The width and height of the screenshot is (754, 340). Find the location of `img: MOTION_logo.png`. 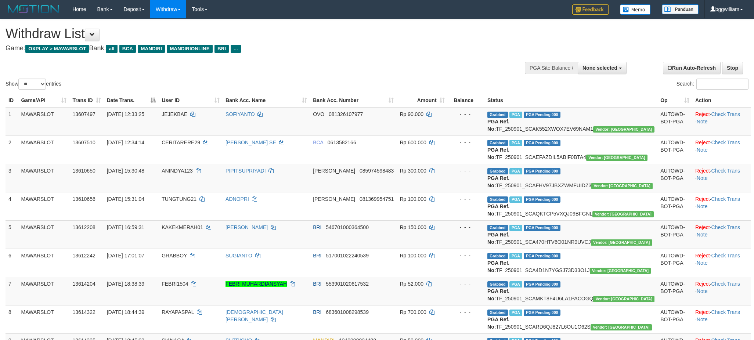

img: MOTION_logo.png is located at coordinates (33, 9).